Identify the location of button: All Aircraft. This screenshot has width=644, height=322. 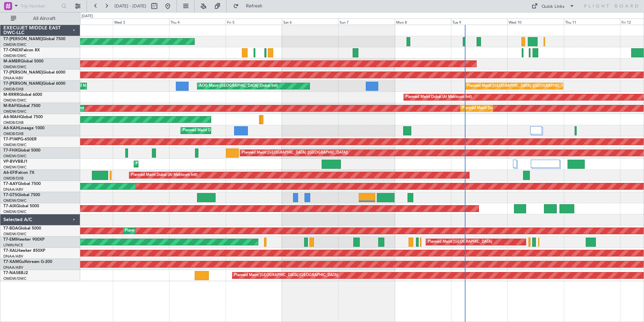
(40, 18).